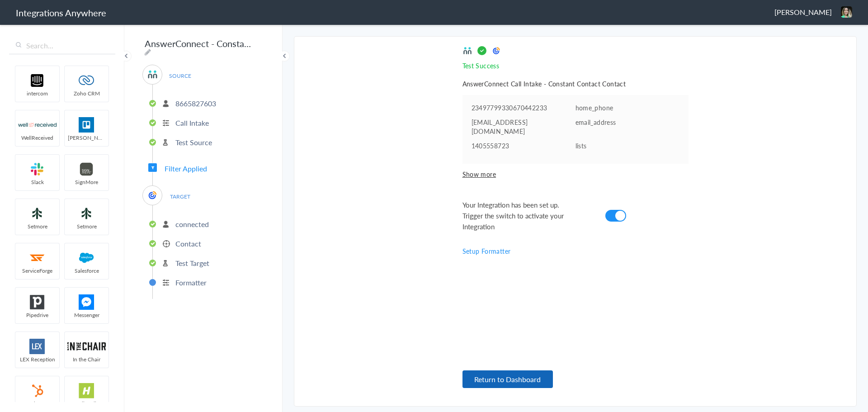  What do you see at coordinates (86, 315) in the screenshot?
I see `span: Messenger` at bounding box center [86, 315].